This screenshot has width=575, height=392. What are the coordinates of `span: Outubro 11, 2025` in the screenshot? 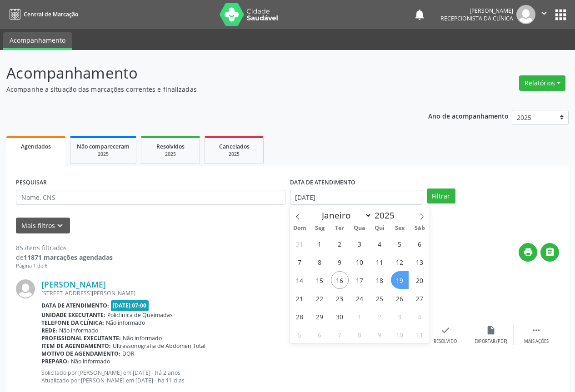 It's located at (420, 334).